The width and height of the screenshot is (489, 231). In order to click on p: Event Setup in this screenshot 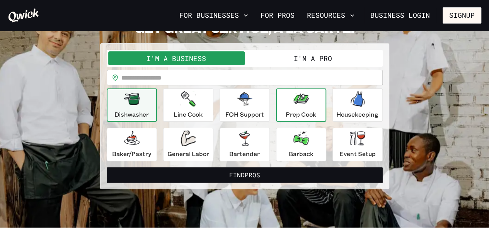, I will do `click(358, 154)`.